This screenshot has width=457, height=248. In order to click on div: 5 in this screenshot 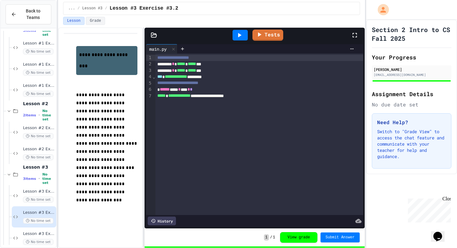, I will do `click(149, 83)`.